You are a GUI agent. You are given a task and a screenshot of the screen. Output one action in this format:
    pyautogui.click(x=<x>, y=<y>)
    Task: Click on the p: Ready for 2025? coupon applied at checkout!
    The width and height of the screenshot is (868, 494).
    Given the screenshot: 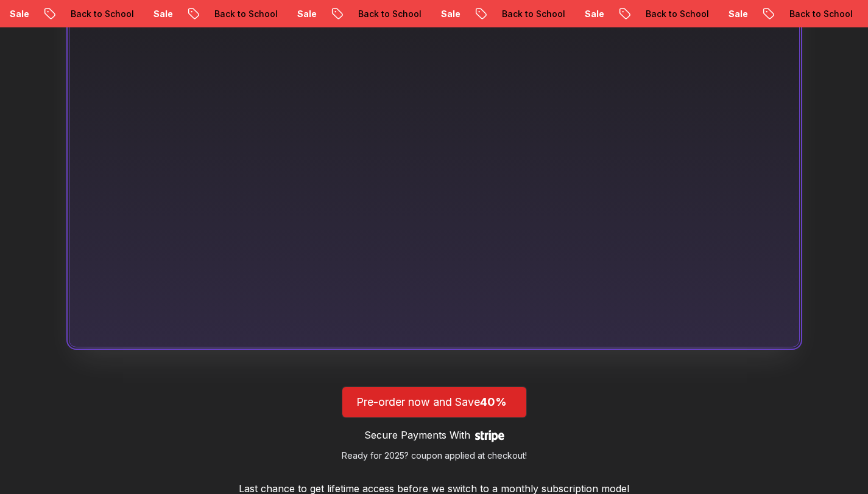 What is the action you would take?
    pyautogui.click(x=434, y=456)
    